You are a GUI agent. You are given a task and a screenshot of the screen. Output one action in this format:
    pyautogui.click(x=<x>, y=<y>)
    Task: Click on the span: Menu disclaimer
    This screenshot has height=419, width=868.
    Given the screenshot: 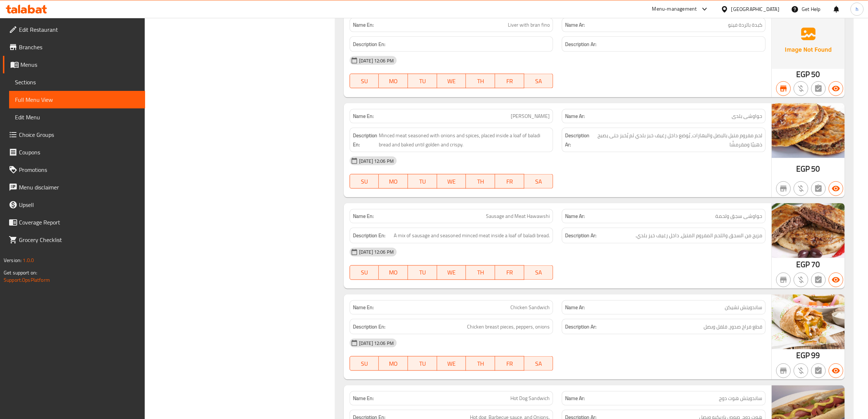 What is the action you would take?
    pyautogui.click(x=79, y=187)
    